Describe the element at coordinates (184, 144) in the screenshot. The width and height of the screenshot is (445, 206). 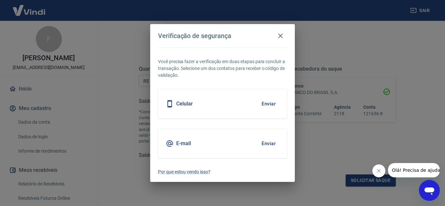
I see `h5: E-mail` at that location.